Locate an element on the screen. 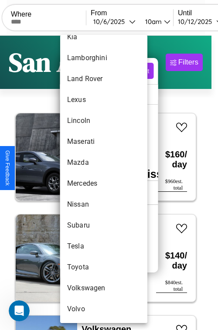 This screenshot has width=218, height=330. li: Lexus is located at coordinates (104, 100).